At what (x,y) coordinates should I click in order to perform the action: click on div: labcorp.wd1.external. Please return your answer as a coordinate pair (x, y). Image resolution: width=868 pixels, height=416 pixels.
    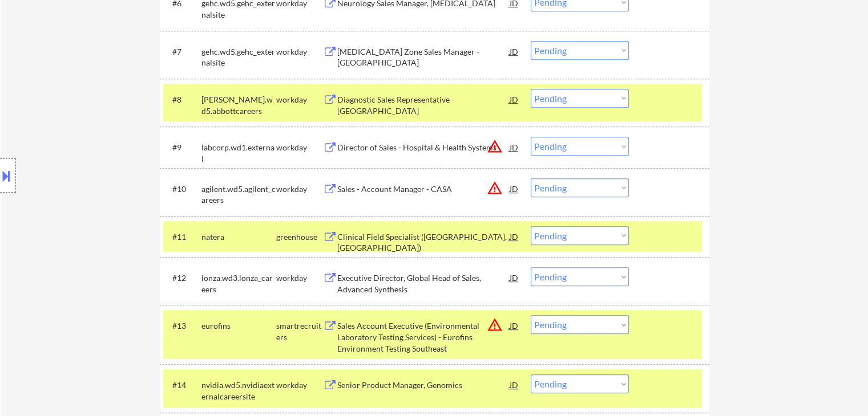
    Looking at the image, I should click on (238, 152).